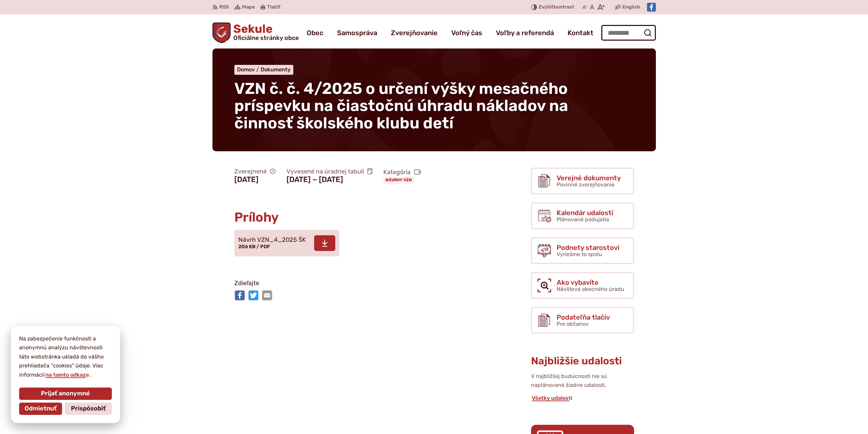  What do you see at coordinates (65, 394) in the screenshot?
I see `span: Prijať anonymné` at bounding box center [65, 394].